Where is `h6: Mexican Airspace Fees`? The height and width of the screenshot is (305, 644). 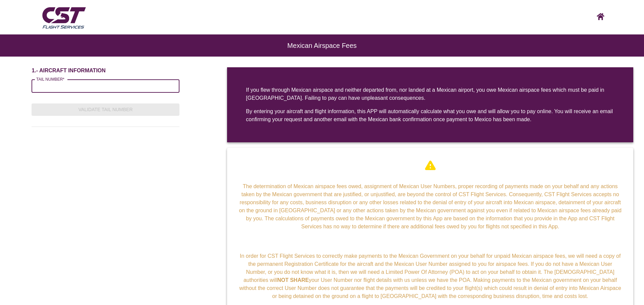 h6: Mexican Airspace Fees is located at coordinates (322, 46).